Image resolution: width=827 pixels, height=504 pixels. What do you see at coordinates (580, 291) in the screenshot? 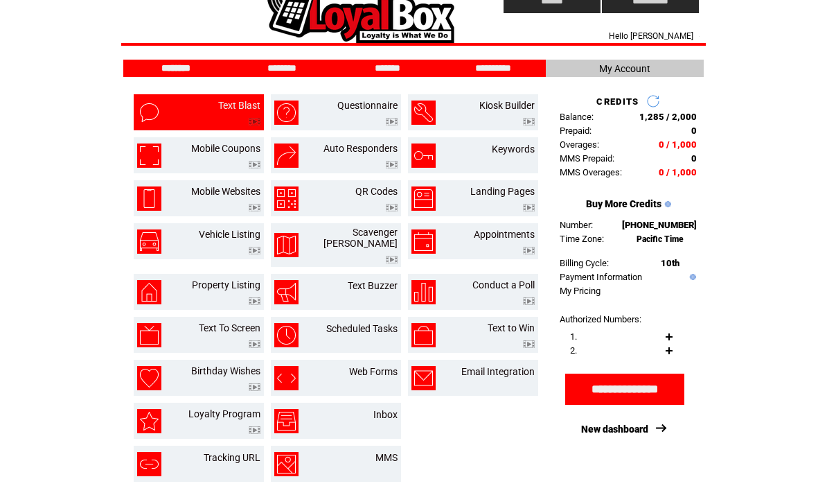
I see `a: My Pricing` at bounding box center [580, 291].